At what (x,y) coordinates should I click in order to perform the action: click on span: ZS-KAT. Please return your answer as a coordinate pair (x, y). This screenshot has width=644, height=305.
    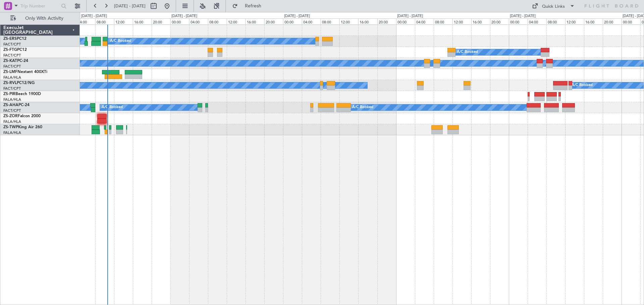
    Looking at the image, I should click on (10, 61).